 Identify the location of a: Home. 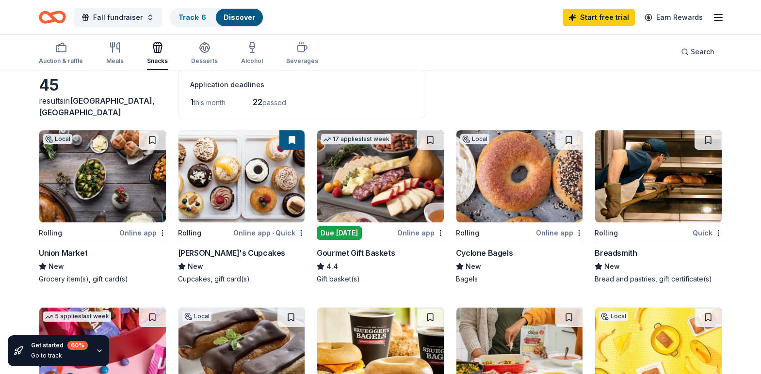
(52, 17).